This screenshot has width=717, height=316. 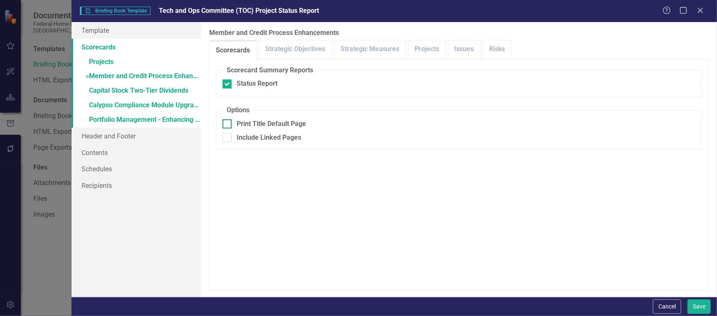 What do you see at coordinates (270, 70) in the screenshot?
I see `legend: Scorecard Summary Reports` at bounding box center [270, 70].